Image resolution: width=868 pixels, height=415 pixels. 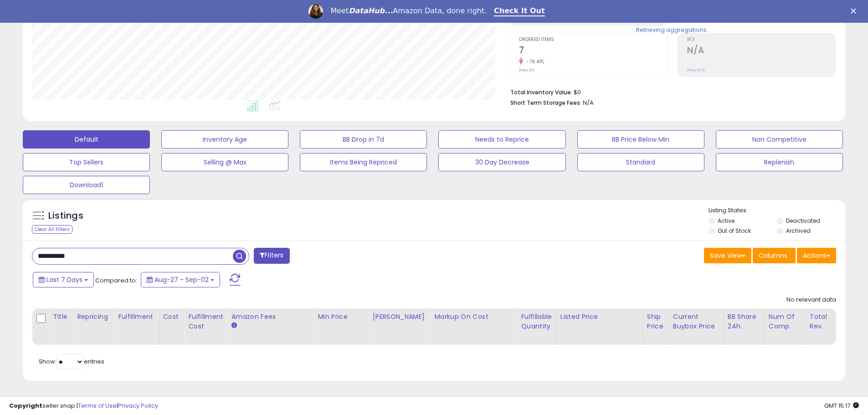 What do you see at coordinates (474, 317) in the screenshot?
I see `div: Markup on Cost` at bounding box center [474, 317].